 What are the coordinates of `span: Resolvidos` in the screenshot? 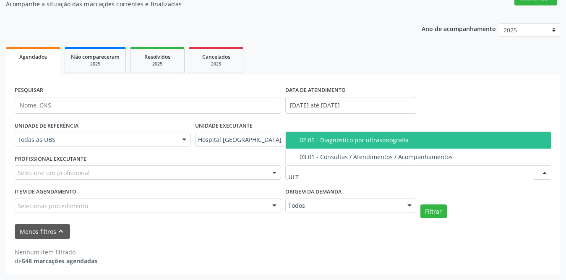 It's located at (157, 57).